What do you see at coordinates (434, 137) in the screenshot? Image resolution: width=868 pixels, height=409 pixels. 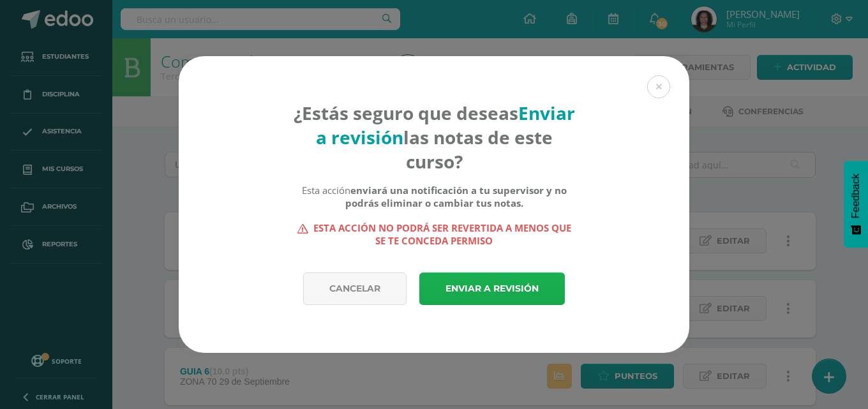 I see `h4: ¿Estás seguro que deseas las notas de este curso?` at bounding box center [434, 137].